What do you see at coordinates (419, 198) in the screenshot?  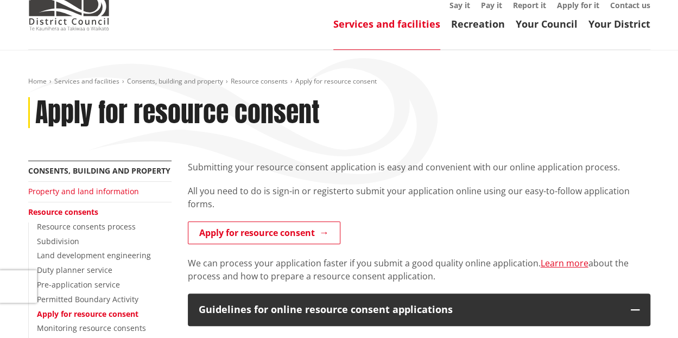 I see `p: to submit your application online using our easy-to-follow application forms.` at bounding box center [419, 198].